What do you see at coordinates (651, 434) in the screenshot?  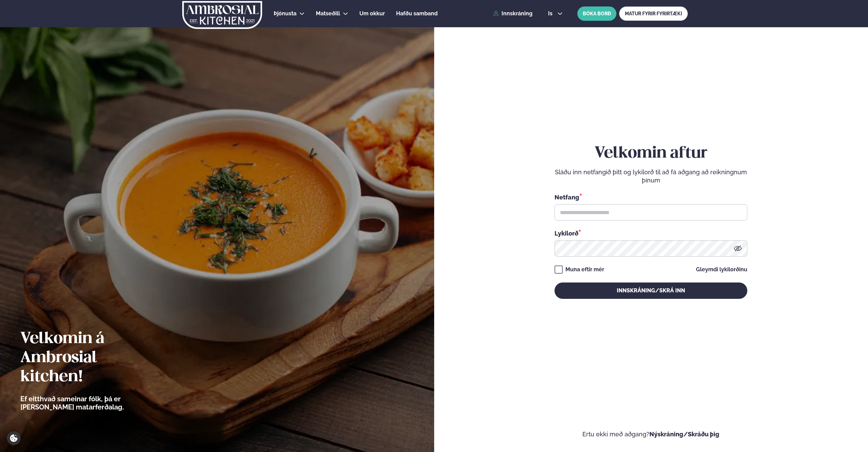 I see `p: Ertu ekki með aðgang?` at bounding box center [651, 434].